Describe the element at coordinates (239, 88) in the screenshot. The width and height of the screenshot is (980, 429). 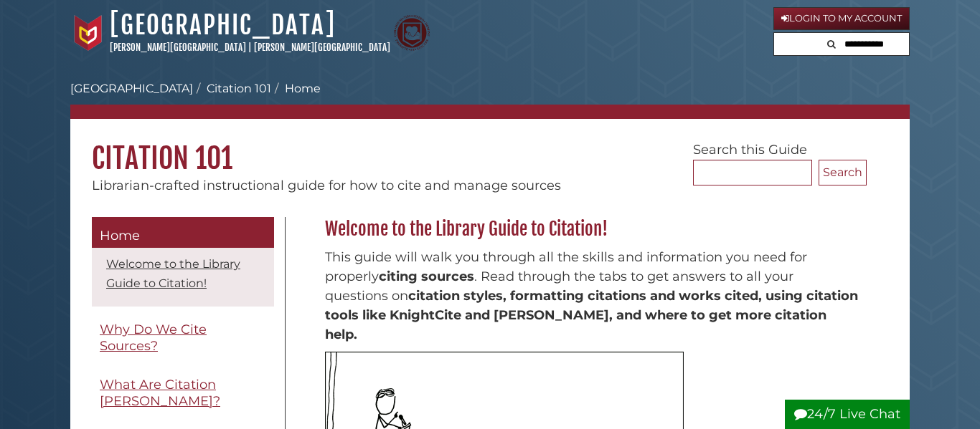
I see `a: Citation 101` at that location.